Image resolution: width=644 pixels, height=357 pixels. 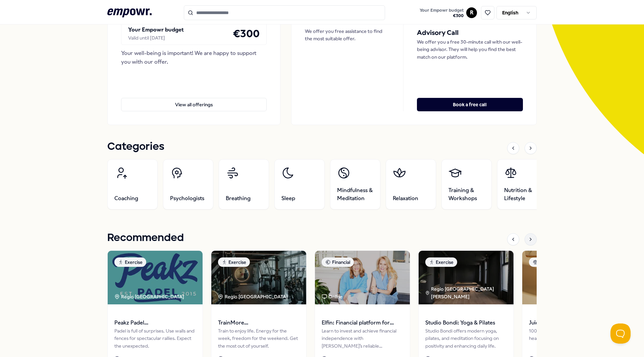 What do you see at coordinates (522, 184) in the screenshot?
I see `a: Nutrition & Lifestyle` at bounding box center [522, 184].